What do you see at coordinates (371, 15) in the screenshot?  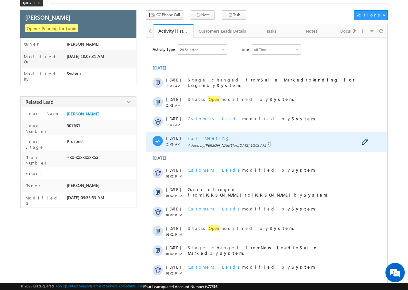 I see `button: Actions` at bounding box center [371, 15].